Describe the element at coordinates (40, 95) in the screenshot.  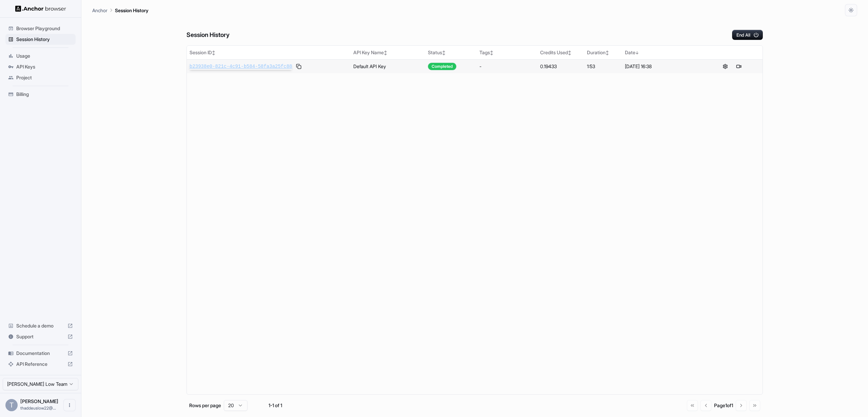
I see `div: Billing` at that location.